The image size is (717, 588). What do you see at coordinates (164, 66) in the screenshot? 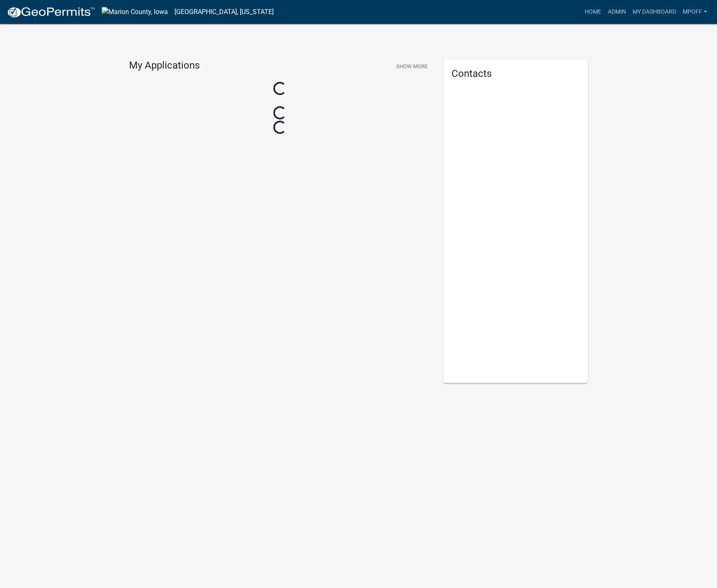
I see `h4: My Applications` at bounding box center [164, 66].